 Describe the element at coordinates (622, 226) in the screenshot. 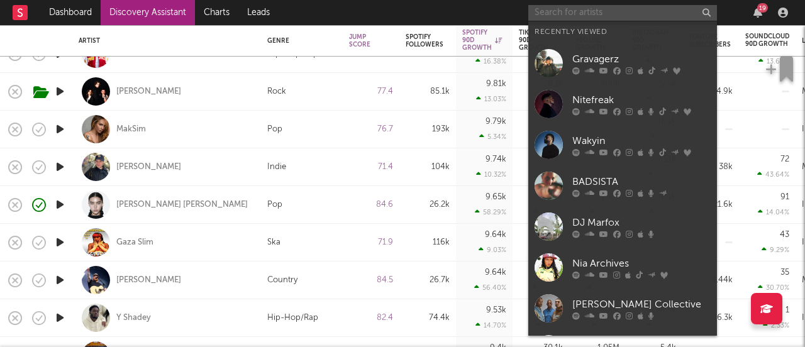

I see `a: DJ Marfox` at that location.